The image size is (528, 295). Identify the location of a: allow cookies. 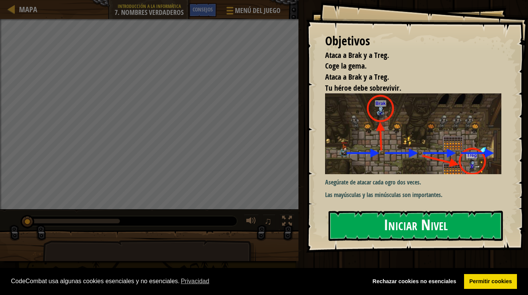
(491, 281).